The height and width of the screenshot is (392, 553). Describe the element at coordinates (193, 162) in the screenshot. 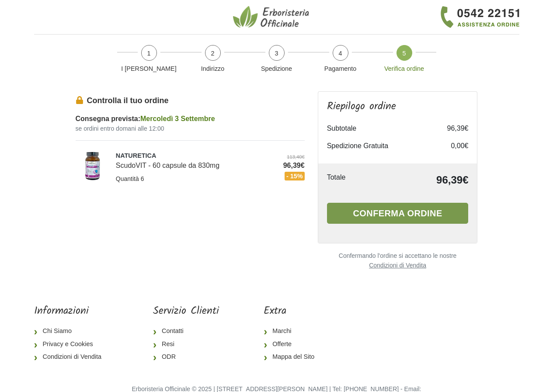

I see `div: ScudoVIT - 60 capsule da 830mg` at that location.